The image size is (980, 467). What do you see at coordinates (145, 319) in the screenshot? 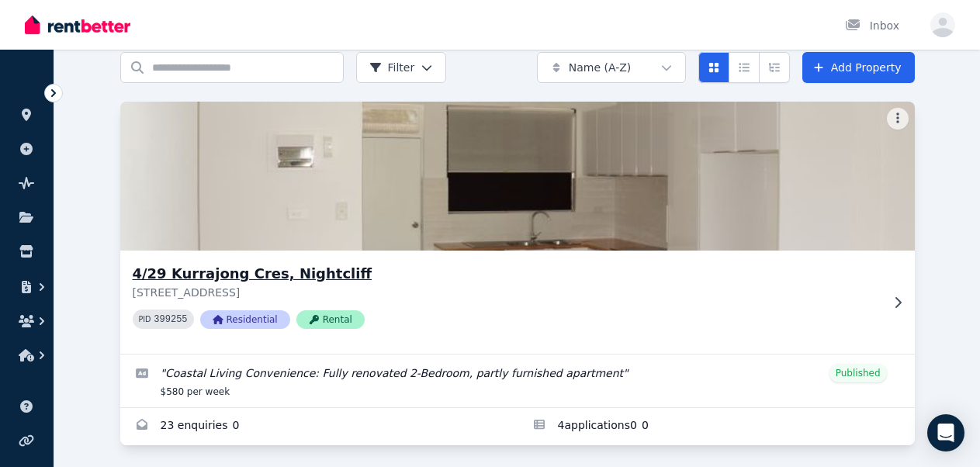
I see `small: PID` at bounding box center [145, 319].